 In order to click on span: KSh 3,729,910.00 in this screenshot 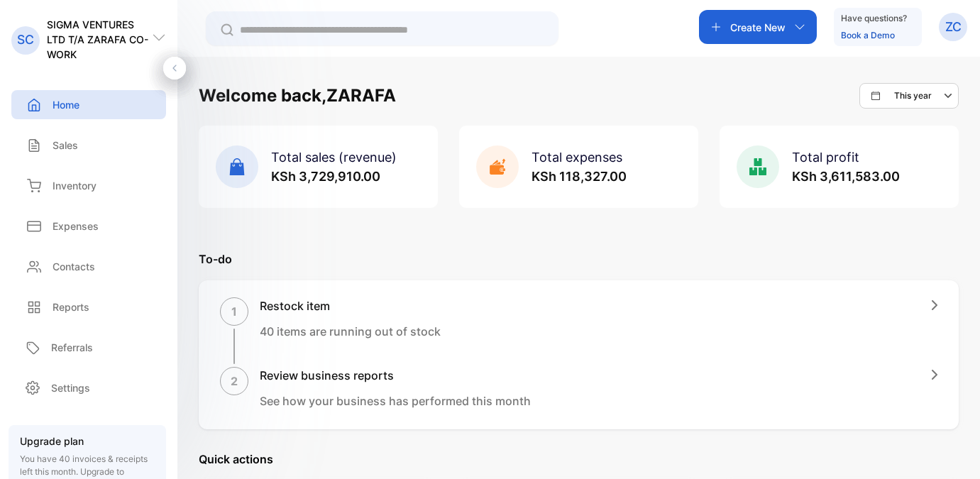, I will do `click(326, 176)`.